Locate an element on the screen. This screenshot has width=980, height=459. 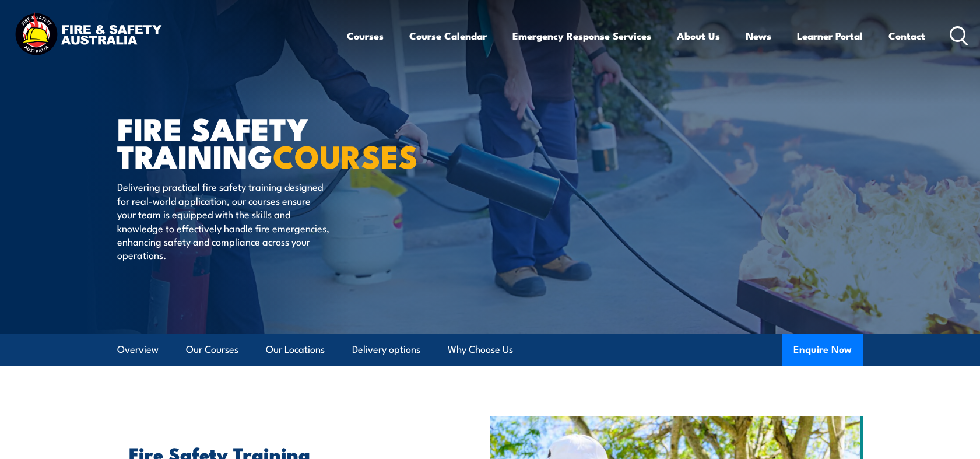
a: Contact is located at coordinates (906, 35).